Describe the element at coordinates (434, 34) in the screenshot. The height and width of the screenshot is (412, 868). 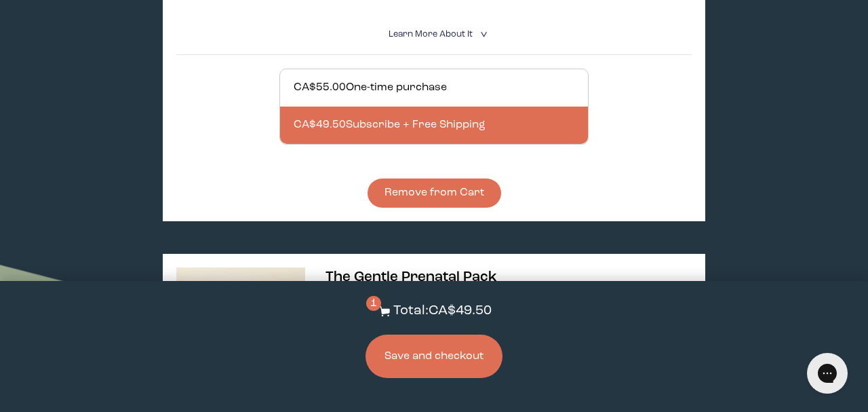
I see `summary: Learn More About it <` at that location.